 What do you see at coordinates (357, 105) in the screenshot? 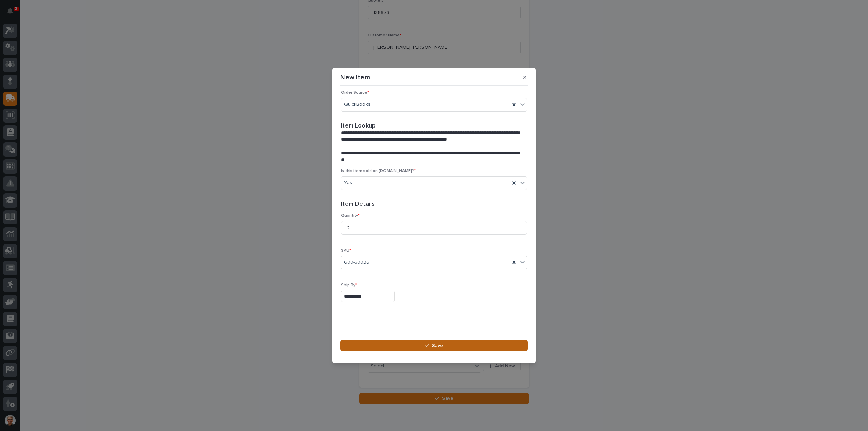
I see `span: QuickBooks` at bounding box center [357, 105].